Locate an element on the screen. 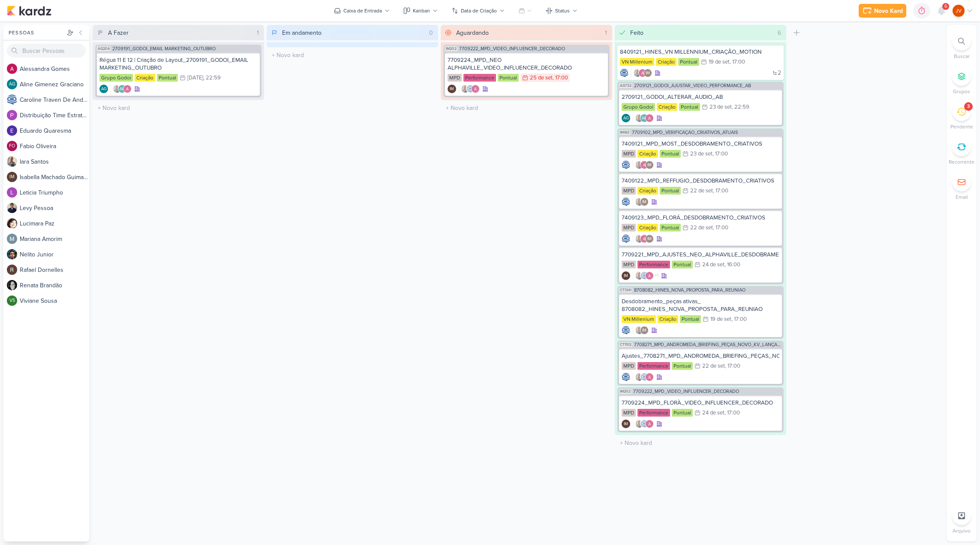  span: 8708082_HINES_NOVA_PROPOSTA_PARA_REUNIAO is located at coordinates (690, 290).